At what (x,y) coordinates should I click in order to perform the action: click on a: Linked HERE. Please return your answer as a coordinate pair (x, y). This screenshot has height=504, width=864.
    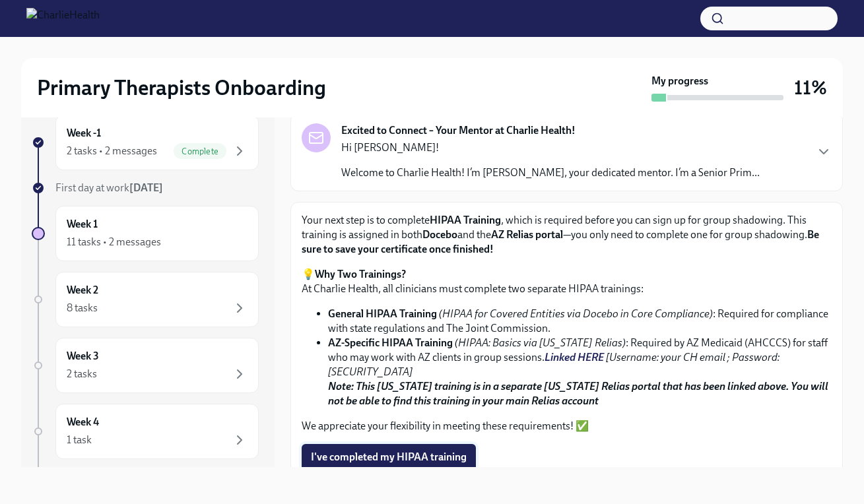
    Looking at the image, I should click on (574, 357).